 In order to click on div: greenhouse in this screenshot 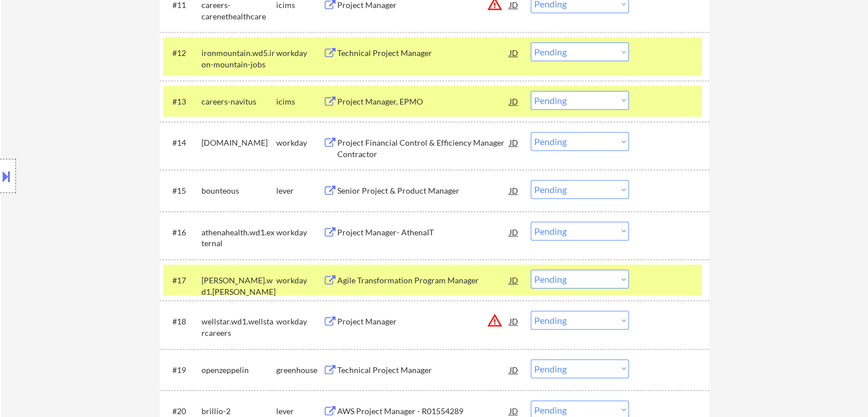, I will do `click(300, 370)`.